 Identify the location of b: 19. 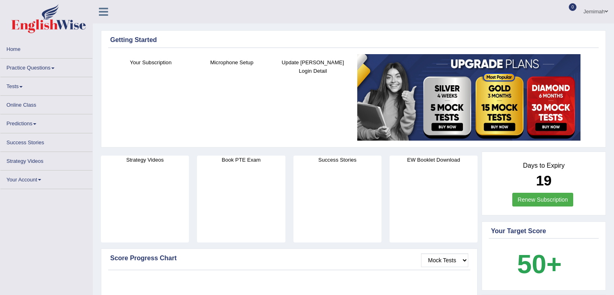
(544, 180).